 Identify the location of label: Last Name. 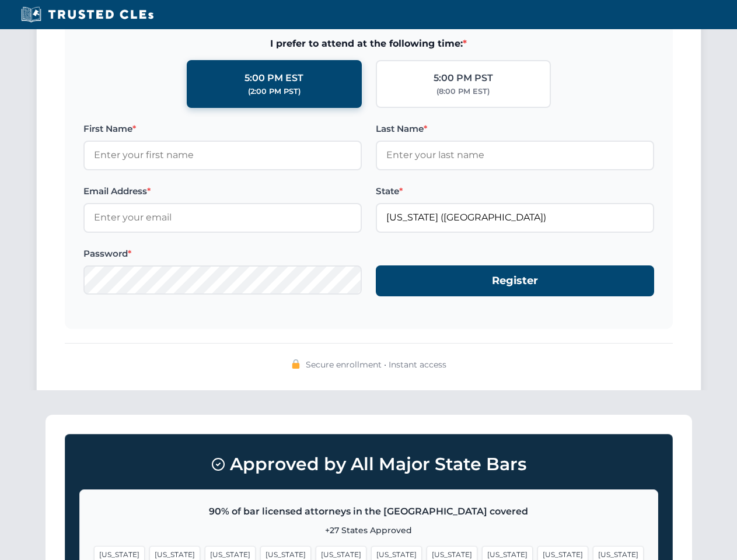
(515, 129).